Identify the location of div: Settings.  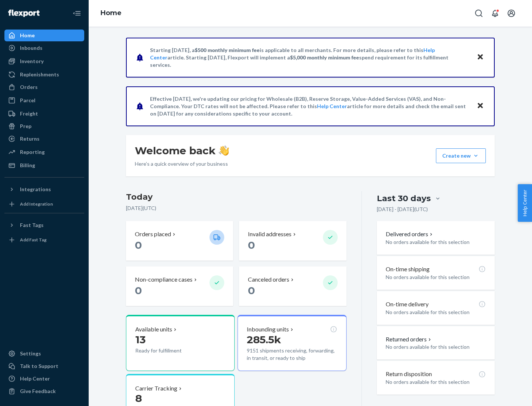
(30, 353).